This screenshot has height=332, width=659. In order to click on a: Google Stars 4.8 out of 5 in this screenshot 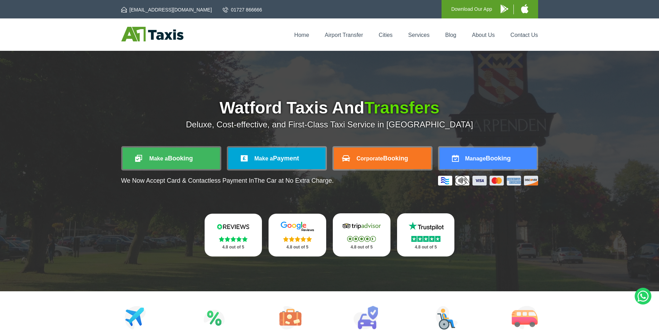, I will do `click(298, 235)`.